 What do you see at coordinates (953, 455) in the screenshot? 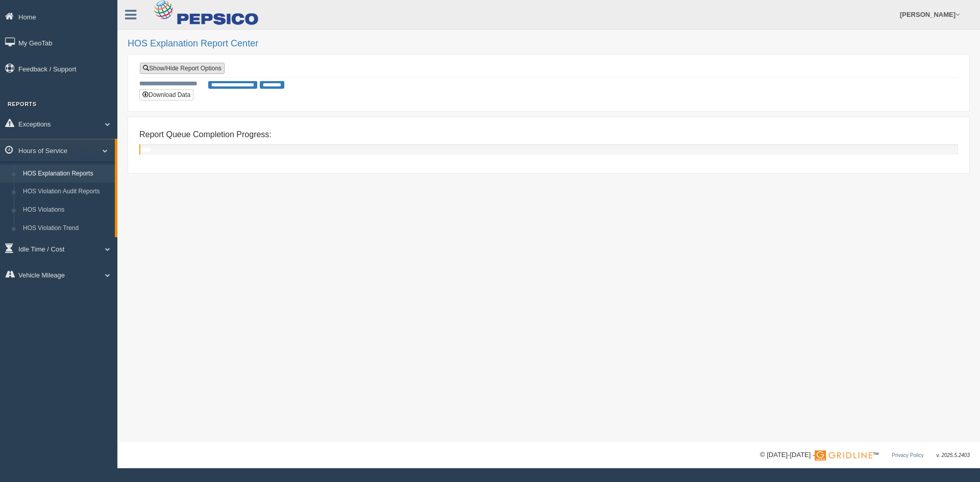
I see `span: v. 2025.5.2403` at bounding box center [953, 455].